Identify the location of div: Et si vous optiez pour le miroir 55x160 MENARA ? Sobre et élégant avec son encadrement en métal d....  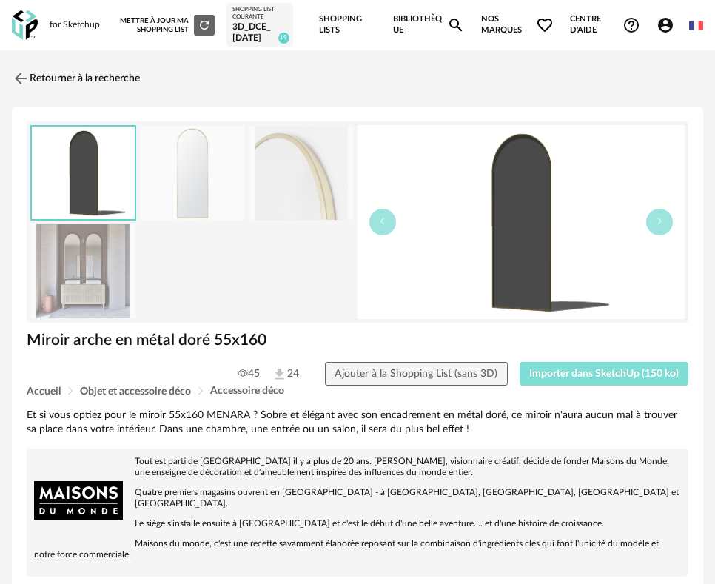
(357, 423).